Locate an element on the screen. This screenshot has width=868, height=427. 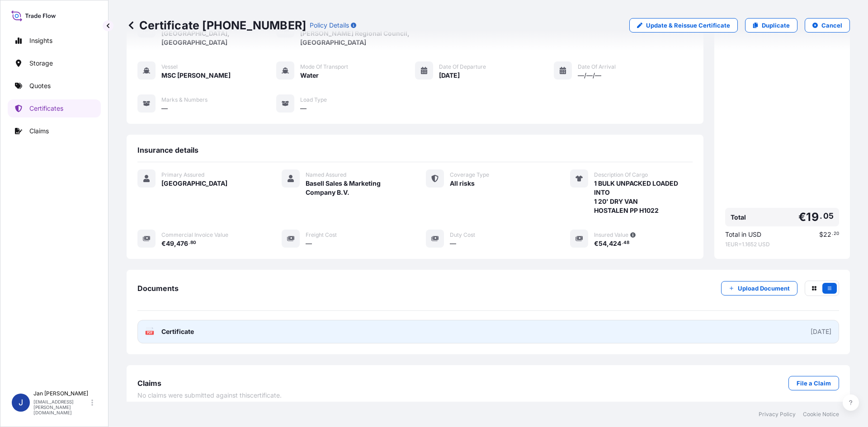
span: Freight Cost is located at coordinates (321, 235).